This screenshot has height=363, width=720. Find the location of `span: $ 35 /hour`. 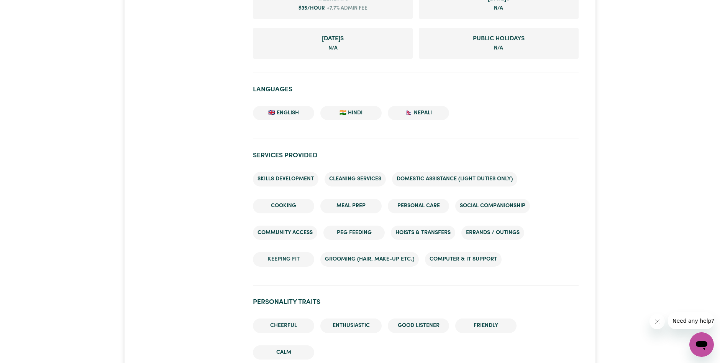

span: $ 35 /hour is located at coordinates (312, 8).